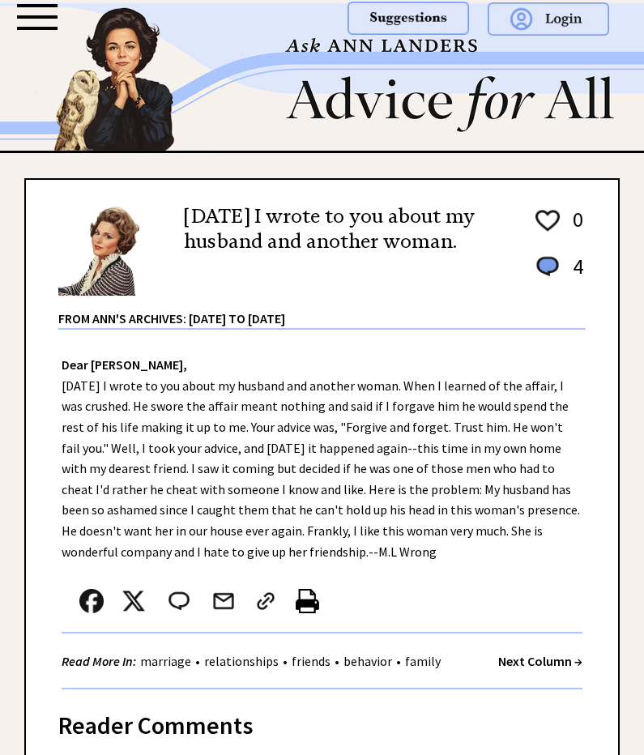 Image resolution: width=644 pixels, height=755 pixels. Describe the element at coordinates (548, 267) in the screenshot. I see `img: message_round%201.png` at that location.